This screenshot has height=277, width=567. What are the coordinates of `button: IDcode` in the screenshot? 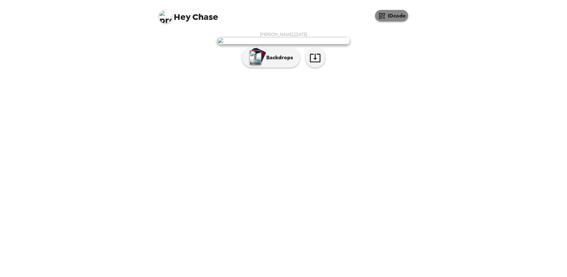 It's located at (391, 16).